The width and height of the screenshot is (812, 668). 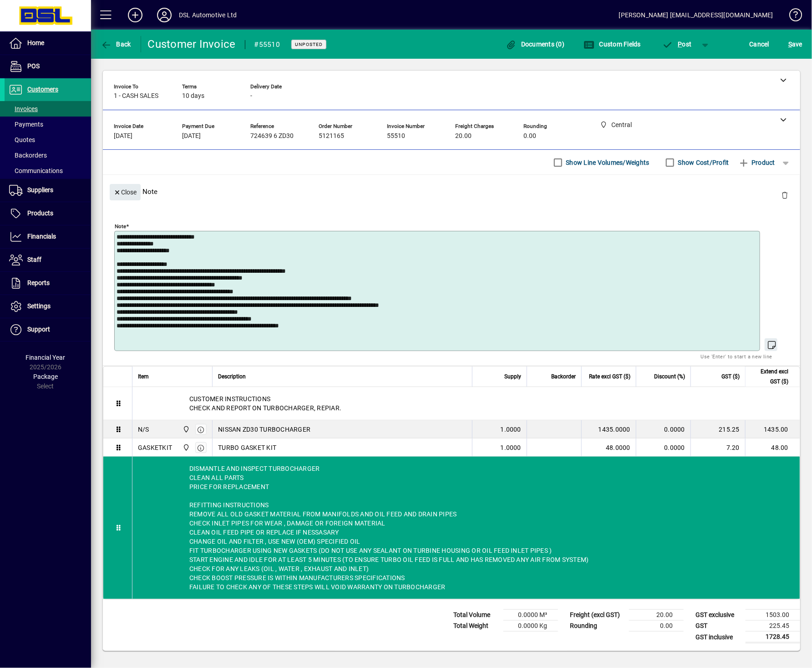 I want to click on a: Knowledge Base, so click(x=792, y=17).